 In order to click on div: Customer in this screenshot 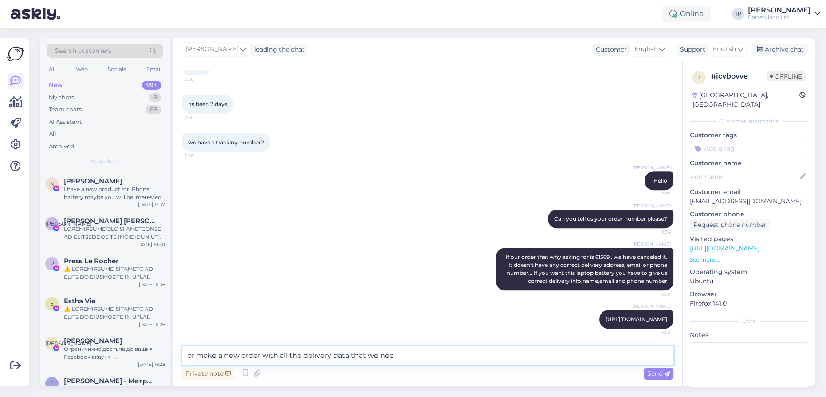, I will do `click(609, 49)`.